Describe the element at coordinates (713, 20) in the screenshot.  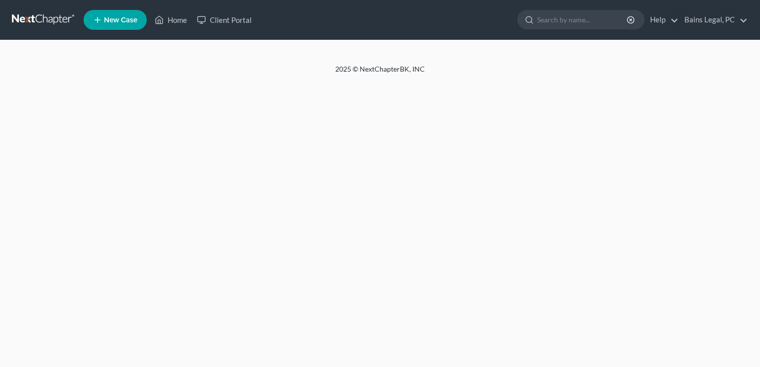
I see `a: Bains Legal, PC` at that location.